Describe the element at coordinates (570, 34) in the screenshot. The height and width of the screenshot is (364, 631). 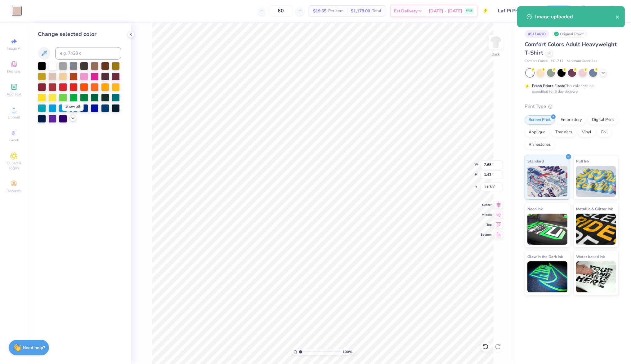
I see `div: Original Proof` at that location.